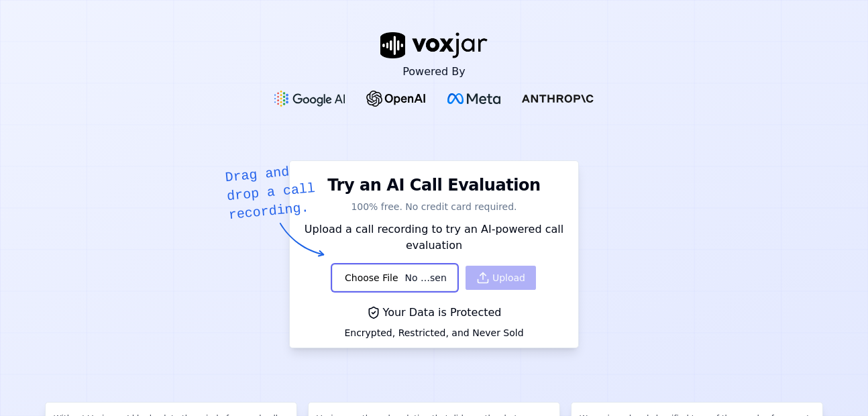 The height and width of the screenshot is (416, 868). I want to click on div: Encrypted, Restricted, and Never Sold, so click(433, 333).